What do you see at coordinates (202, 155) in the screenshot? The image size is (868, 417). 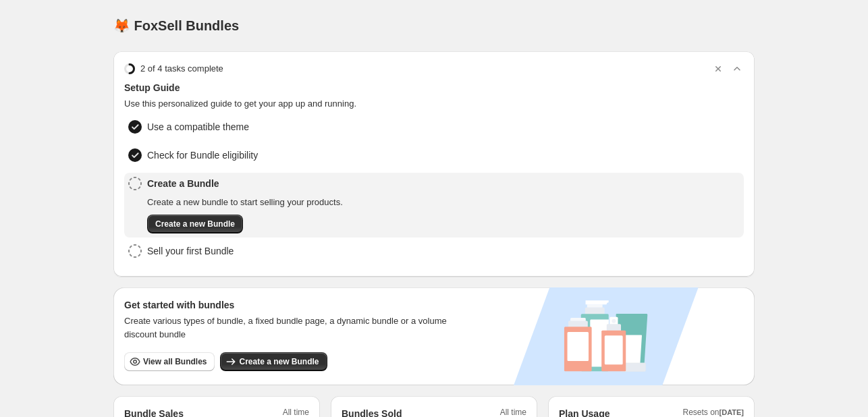 I see `span: Check for Bundle eligibility` at bounding box center [202, 155].